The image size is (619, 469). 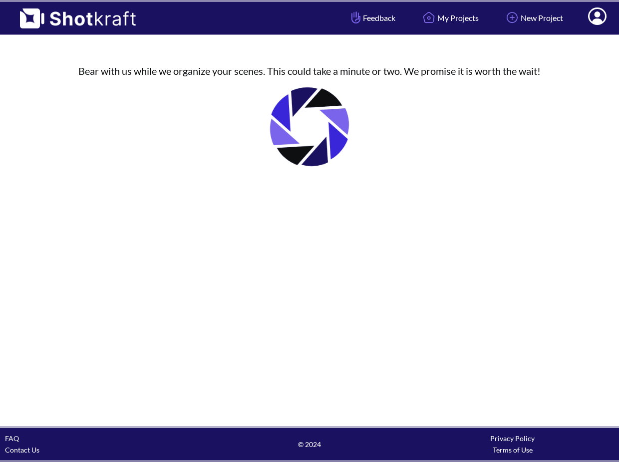 What do you see at coordinates (449, 17) in the screenshot?
I see `a: My Projects` at bounding box center [449, 17].